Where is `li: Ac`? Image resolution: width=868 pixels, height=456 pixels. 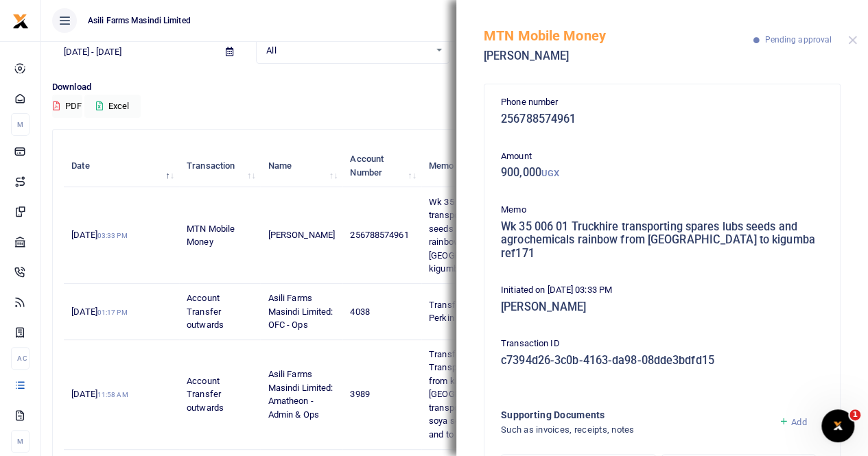
li: Ac is located at coordinates (20, 358).